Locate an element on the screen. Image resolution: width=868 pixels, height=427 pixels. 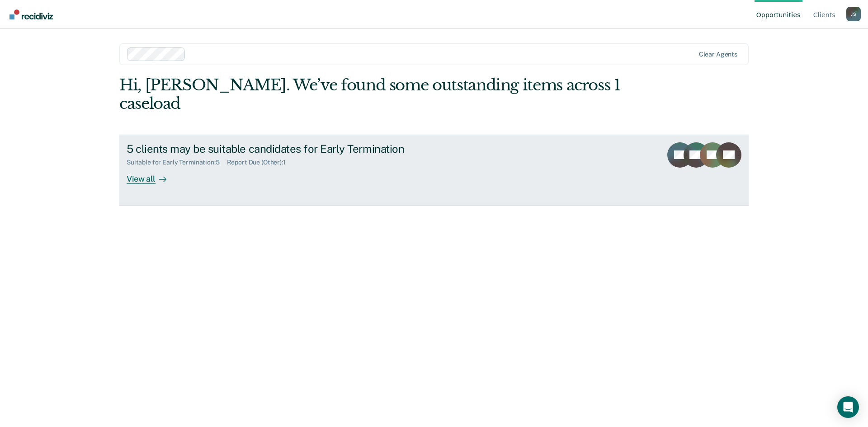
div: Suitable for Early Termination : 5 is located at coordinates (177, 162).